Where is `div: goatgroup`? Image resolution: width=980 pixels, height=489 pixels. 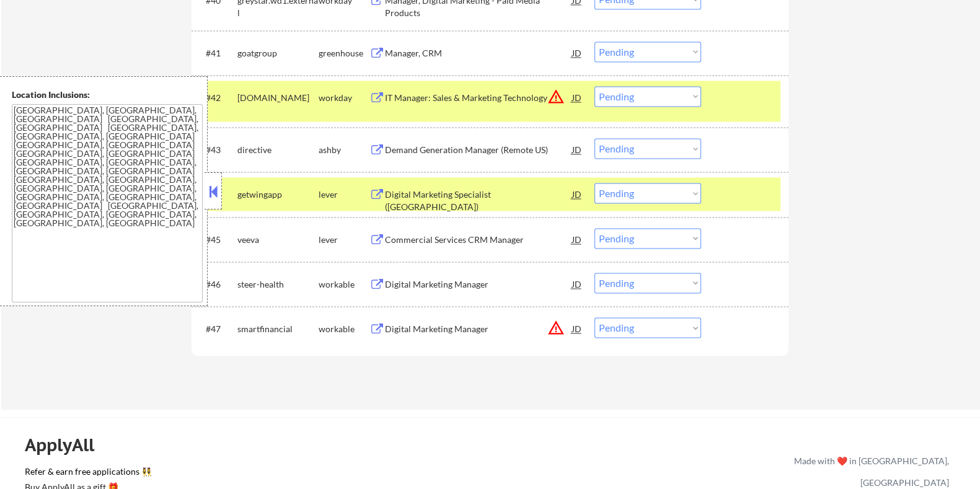 div: goatgroup is located at coordinates (277, 53).